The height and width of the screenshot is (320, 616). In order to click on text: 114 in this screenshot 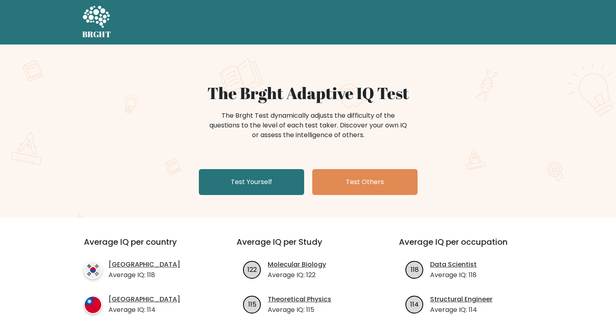, I will do `click(414, 304)`.